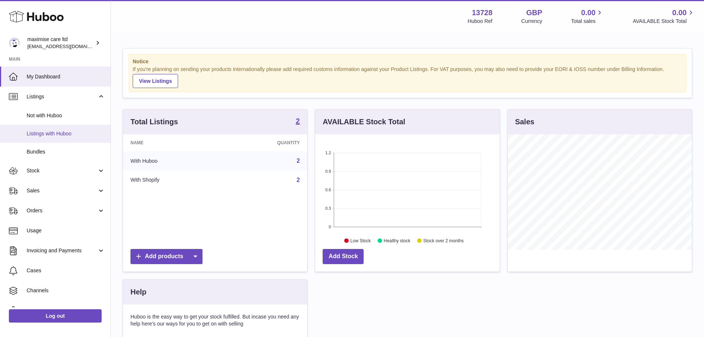 The image size is (704, 337). What do you see at coordinates (66, 115) in the screenshot?
I see `span: Not with Huboo` at bounding box center [66, 115].